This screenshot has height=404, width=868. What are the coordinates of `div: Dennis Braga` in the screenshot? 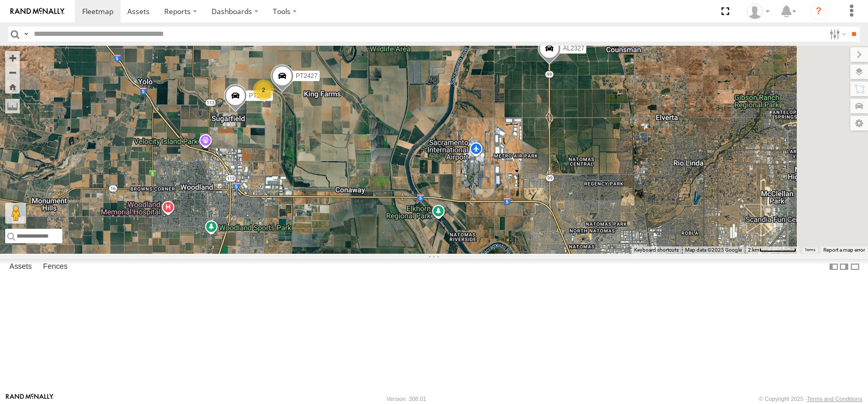 It's located at (759, 12).